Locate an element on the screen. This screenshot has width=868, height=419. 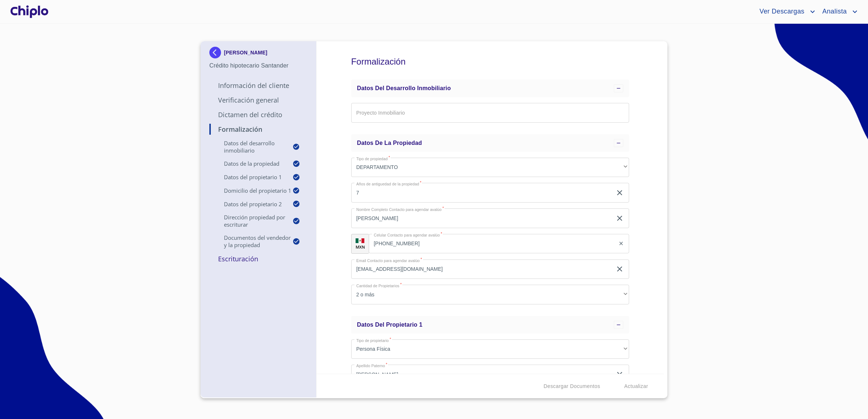
p: Datos del Desarrollo Inmobiliario is located at coordinates (251, 147).